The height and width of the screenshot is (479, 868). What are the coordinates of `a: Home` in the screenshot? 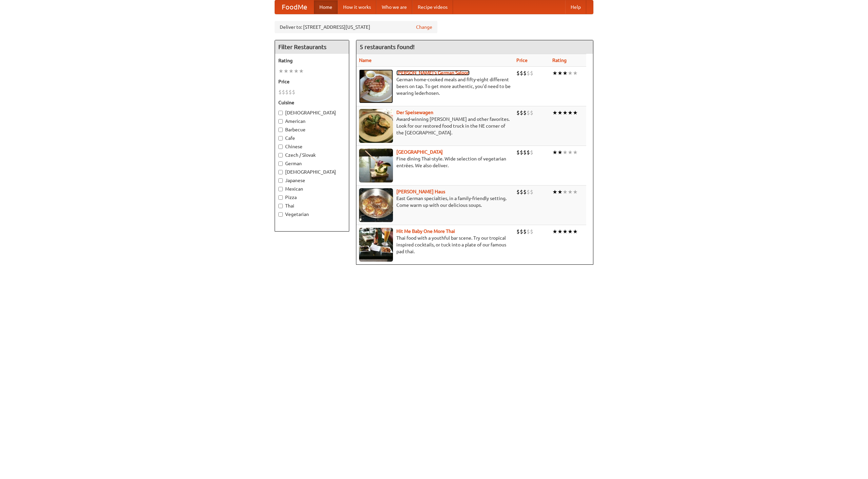 It's located at (326, 8).